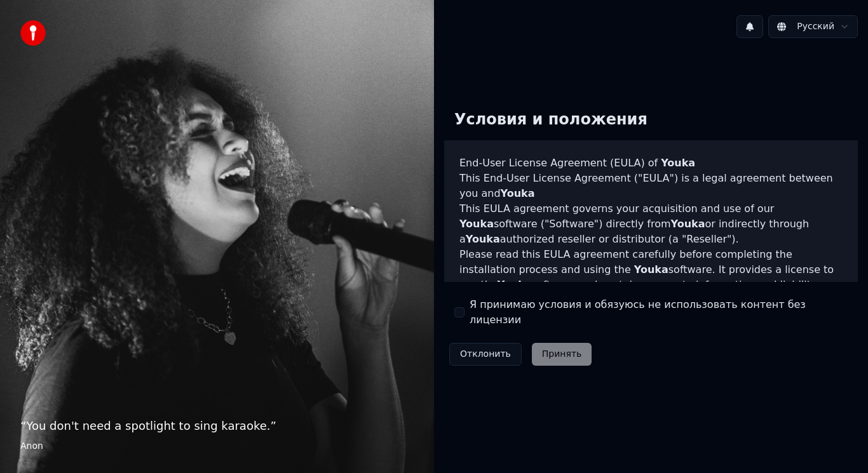  I want to click on button: Отклонить, so click(485, 355).